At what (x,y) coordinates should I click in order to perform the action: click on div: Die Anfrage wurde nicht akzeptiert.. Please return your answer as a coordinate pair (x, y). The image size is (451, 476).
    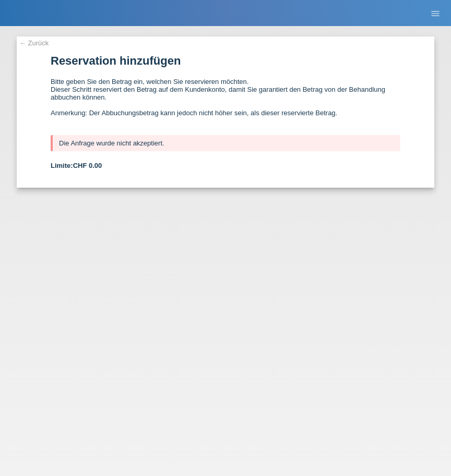
    Looking at the image, I should click on (225, 143).